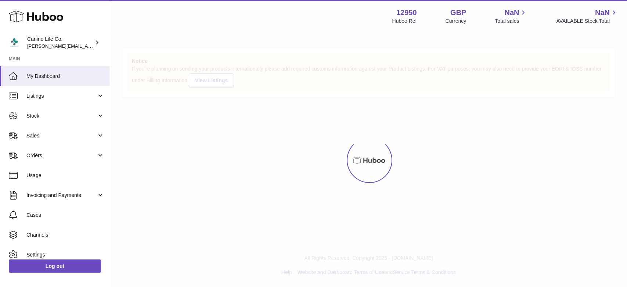 This screenshot has width=627, height=287. I want to click on span: Stock, so click(61, 116).